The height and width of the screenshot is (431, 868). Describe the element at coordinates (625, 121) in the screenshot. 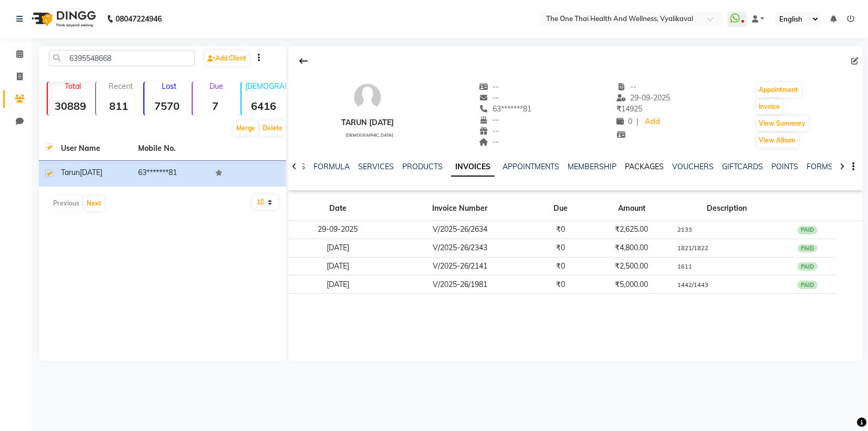

I see `span: 0` at that location.